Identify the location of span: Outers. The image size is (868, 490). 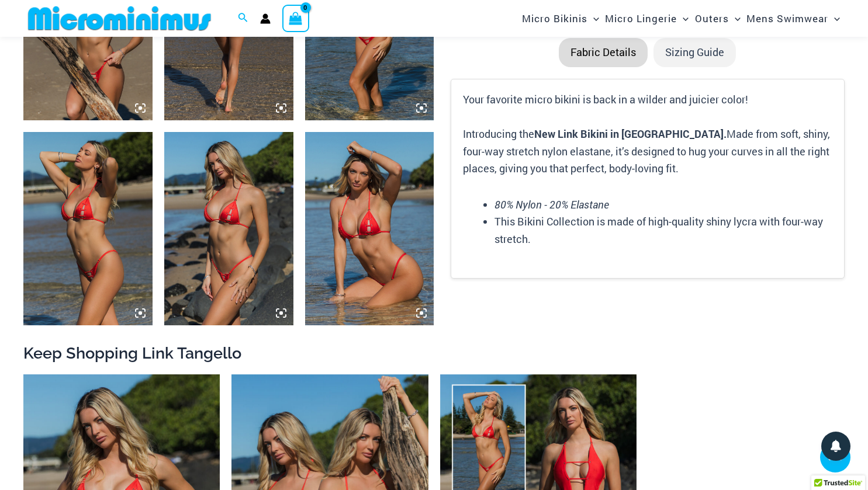
(712, 18).